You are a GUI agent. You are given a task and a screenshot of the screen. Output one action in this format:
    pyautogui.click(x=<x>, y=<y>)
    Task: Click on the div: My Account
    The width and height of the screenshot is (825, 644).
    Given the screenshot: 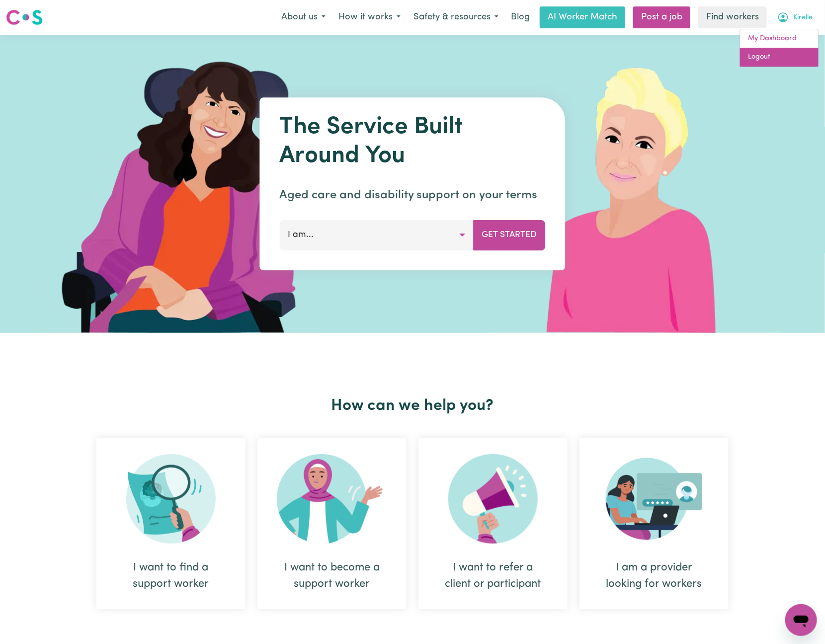 What is the action you would take?
    pyautogui.click(x=779, y=48)
    